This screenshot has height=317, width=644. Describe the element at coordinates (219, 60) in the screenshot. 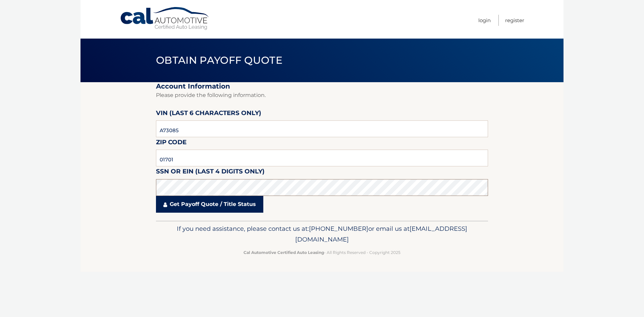

I see `span: Obtain Payoff Quote` at that location.